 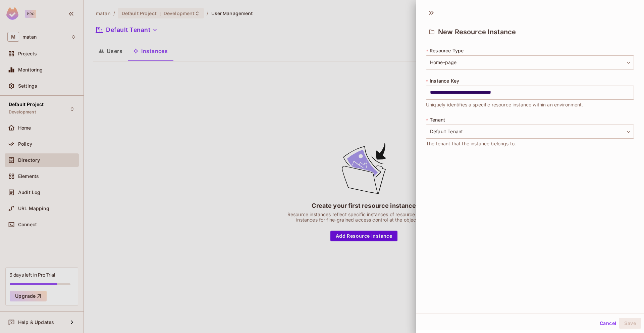 I want to click on button: Cancel, so click(x=608, y=323).